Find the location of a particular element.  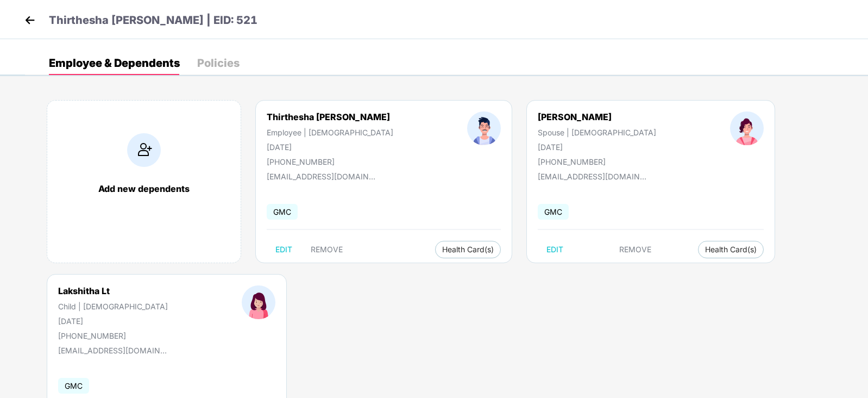

img: addIcon is located at coordinates (144, 150).